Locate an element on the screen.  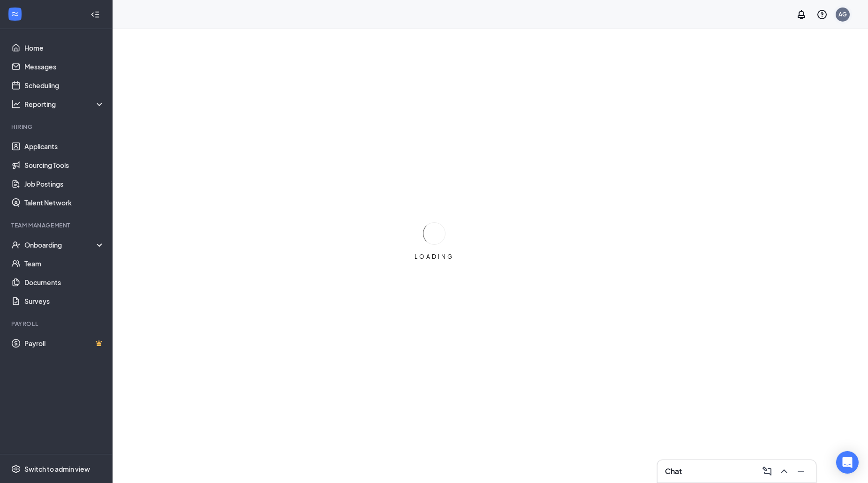
svg: Settings is located at coordinates (16, 469).